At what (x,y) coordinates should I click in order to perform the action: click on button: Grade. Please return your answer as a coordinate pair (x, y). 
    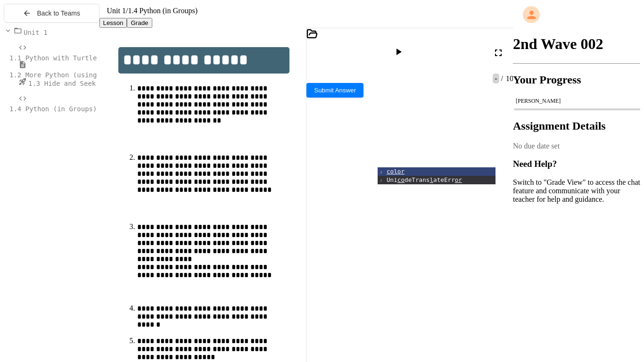
    Looking at the image, I should click on (139, 23).